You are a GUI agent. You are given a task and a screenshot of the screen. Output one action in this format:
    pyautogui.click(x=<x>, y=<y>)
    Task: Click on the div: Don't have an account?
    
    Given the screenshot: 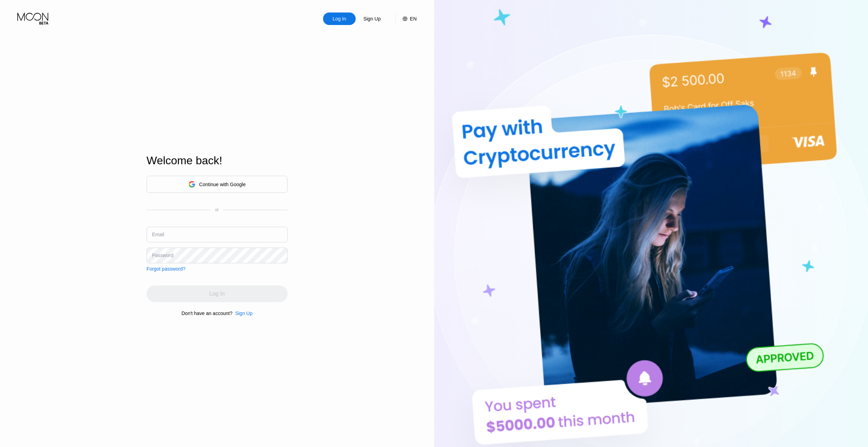 What is the action you would take?
    pyautogui.click(x=207, y=313)
    